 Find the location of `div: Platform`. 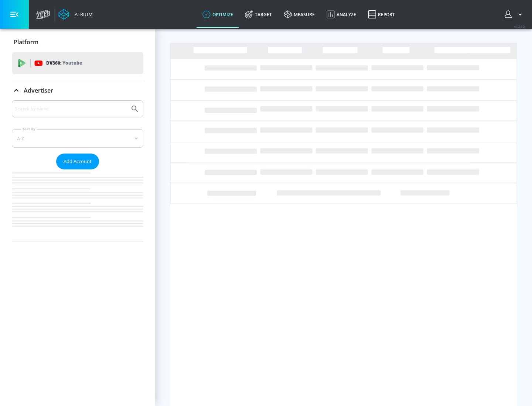

div: Platform is located at coordinates (77, 42).